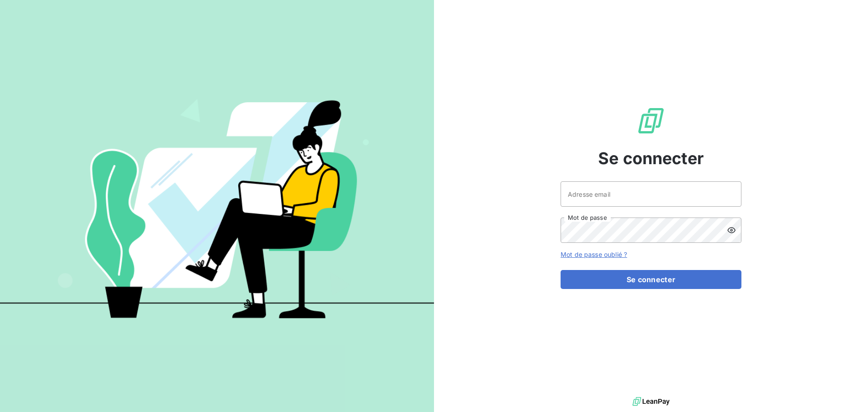 The image size is (868, 412). I want to click on img: logo, so click(651, 401).